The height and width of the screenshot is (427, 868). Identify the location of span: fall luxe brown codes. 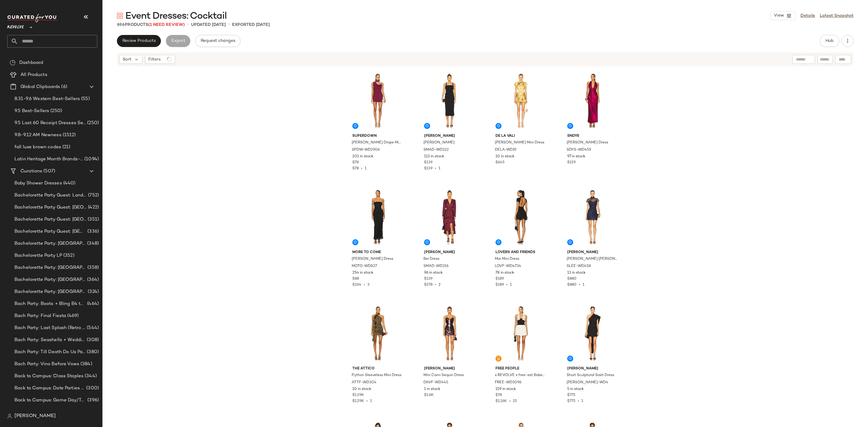
(38, 147).